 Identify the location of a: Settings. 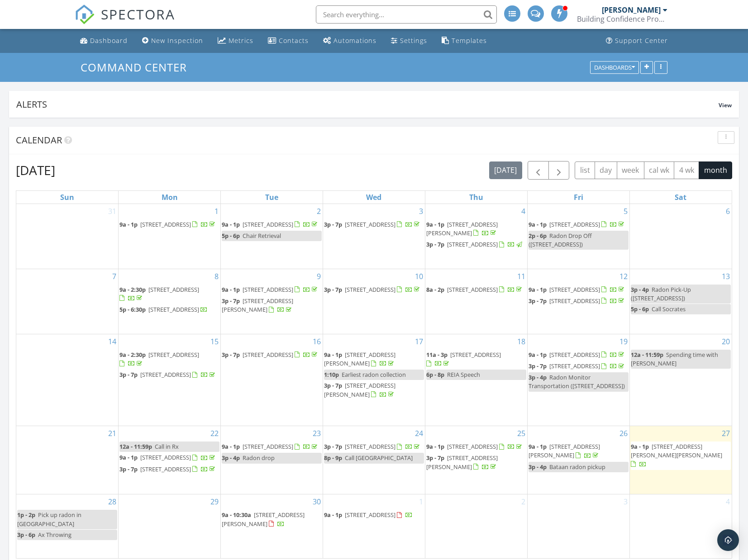
(409, 41).